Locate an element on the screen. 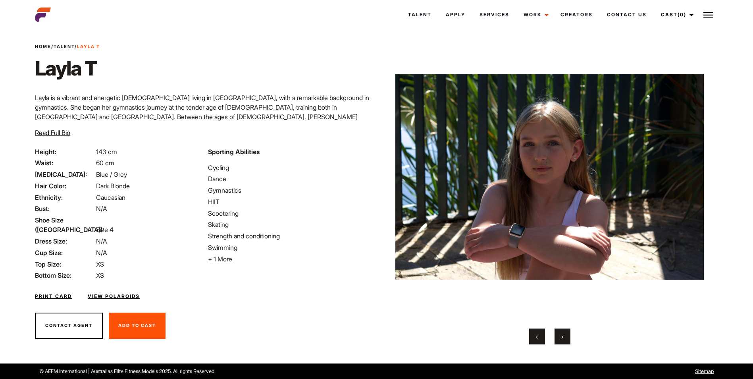 The image size is (753, 379). strong: Layla T is located at coordinates (88, 46).